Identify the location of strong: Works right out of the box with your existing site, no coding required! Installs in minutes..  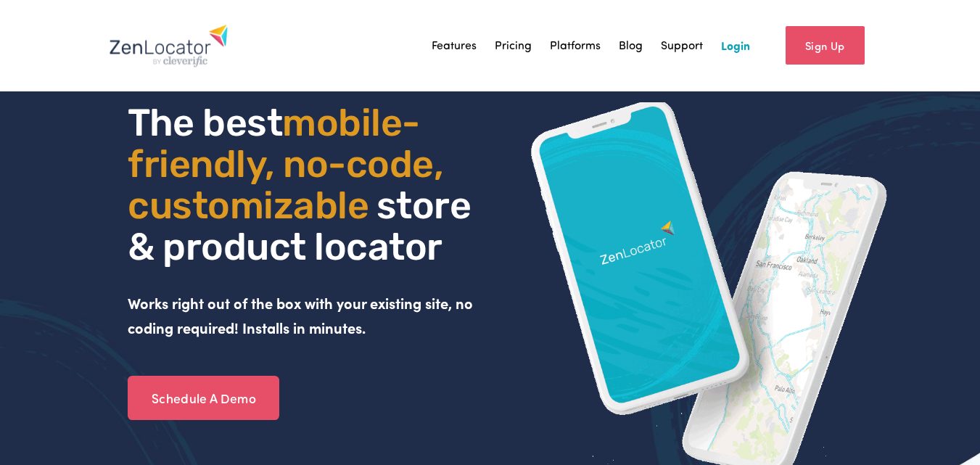
(302, 314).